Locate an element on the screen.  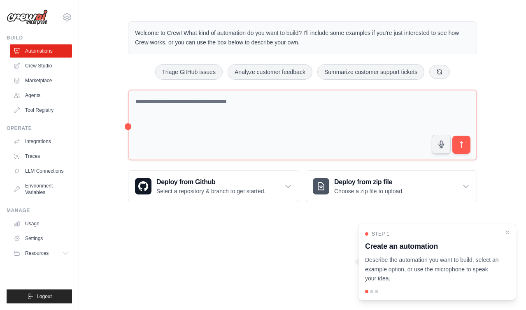
a: Settings is located at coordinates (41, 239).